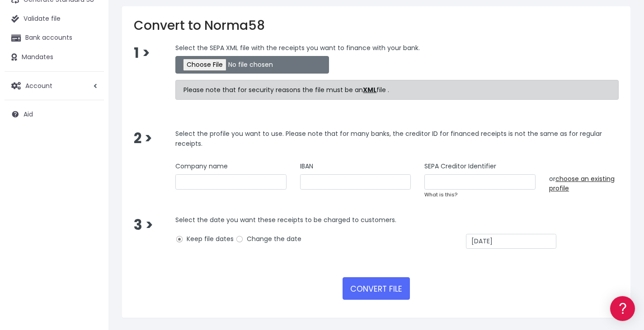  I want to click on font: CONVERT FILE, so click(376, 289).